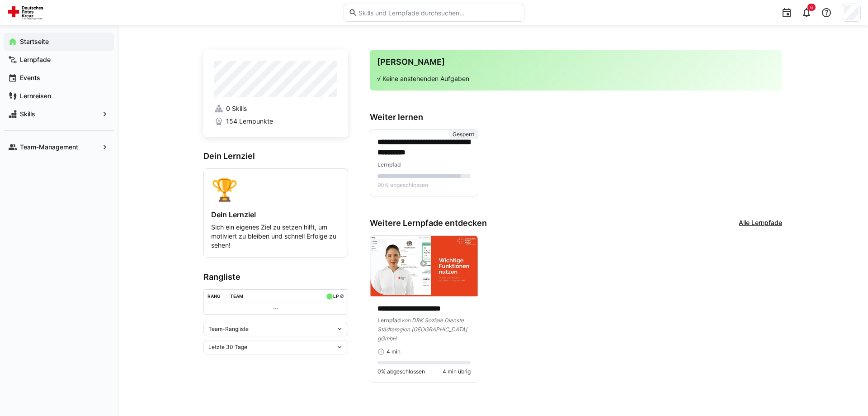  Describe the element at coordinates (236, 109) in the screenshot. I see `span: 0 Skills` at that location.